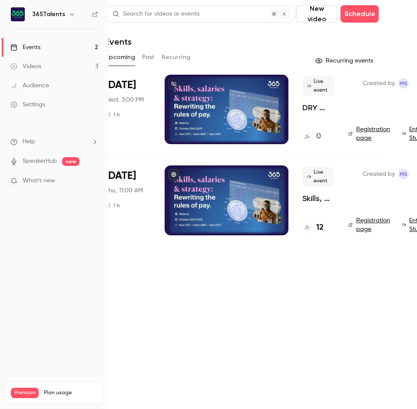  What do you see at coordinates (30, 86) in the screenshot?
I see `div: Audience` at bounding box center [30, 86].